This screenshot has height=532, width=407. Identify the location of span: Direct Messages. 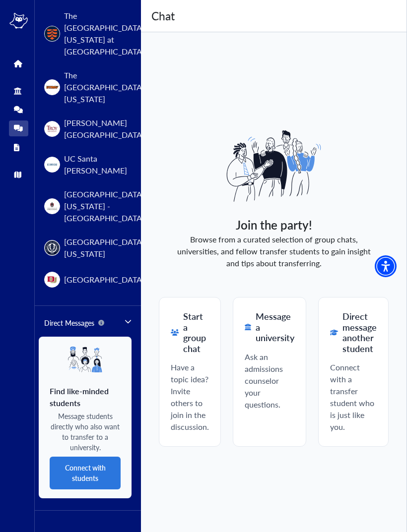
(74, 323).